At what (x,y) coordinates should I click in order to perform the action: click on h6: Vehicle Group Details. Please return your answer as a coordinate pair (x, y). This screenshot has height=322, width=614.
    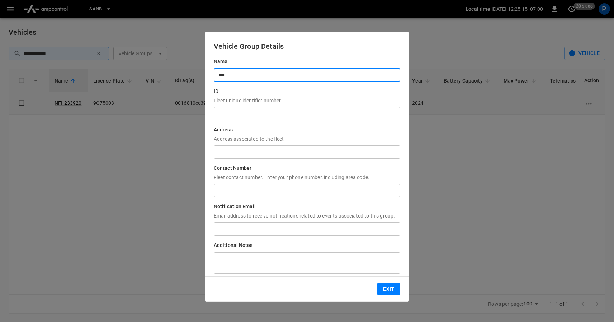
    Looking at the image, I should click on (307, 46).